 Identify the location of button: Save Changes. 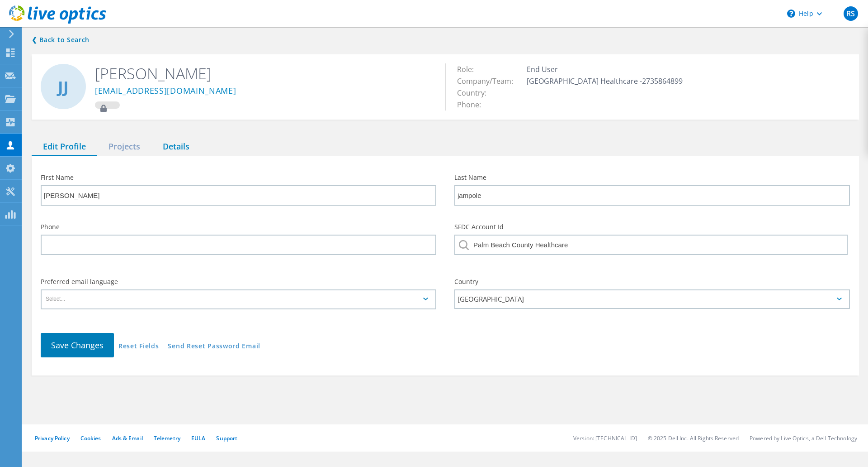
(77, 345).